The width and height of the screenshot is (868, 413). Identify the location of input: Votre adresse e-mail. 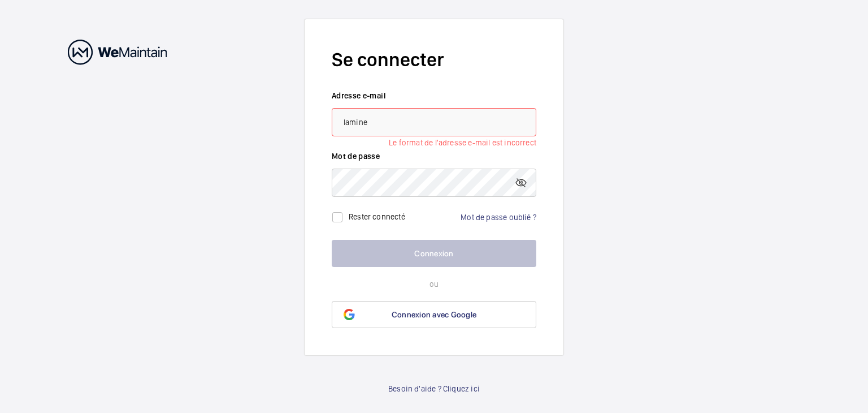
(434, 122).